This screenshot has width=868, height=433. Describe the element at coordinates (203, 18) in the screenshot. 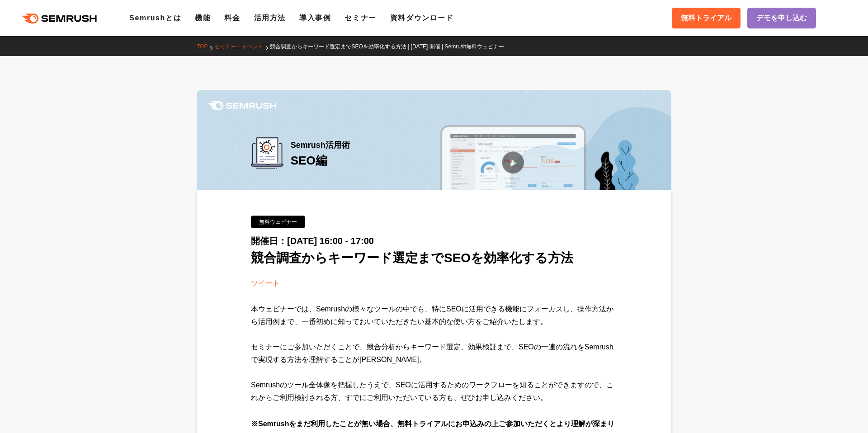

I see `a: 機能` at that location.